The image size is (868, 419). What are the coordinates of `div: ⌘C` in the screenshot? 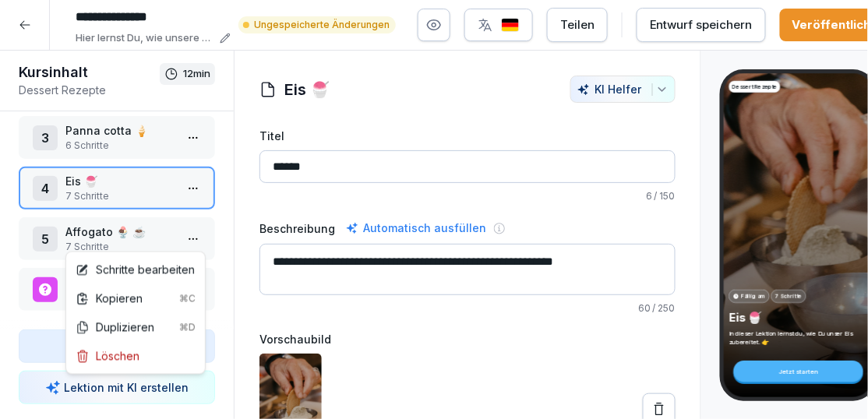 It's located at (187, 298).